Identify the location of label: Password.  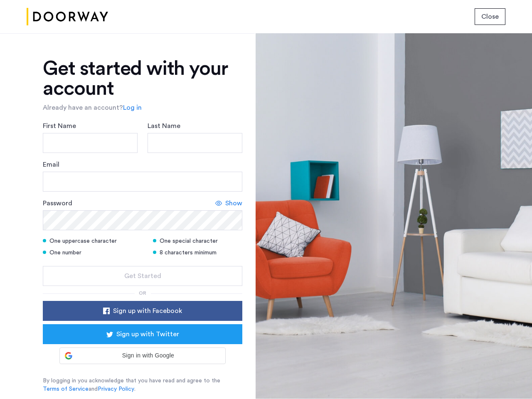
(57, 203).